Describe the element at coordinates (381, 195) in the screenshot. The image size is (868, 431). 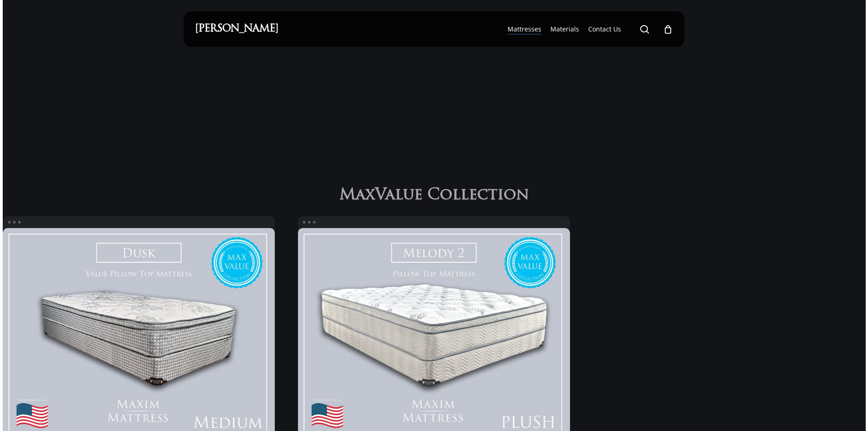
I see `span: MaxValue` at that location.